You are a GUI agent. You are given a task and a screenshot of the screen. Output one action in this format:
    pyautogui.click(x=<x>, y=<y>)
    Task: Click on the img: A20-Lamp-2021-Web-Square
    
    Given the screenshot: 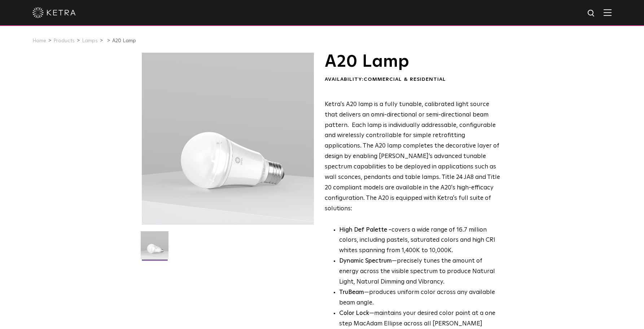 What is the action you would take?
    pyautogui.click(x=155, y=248)
    